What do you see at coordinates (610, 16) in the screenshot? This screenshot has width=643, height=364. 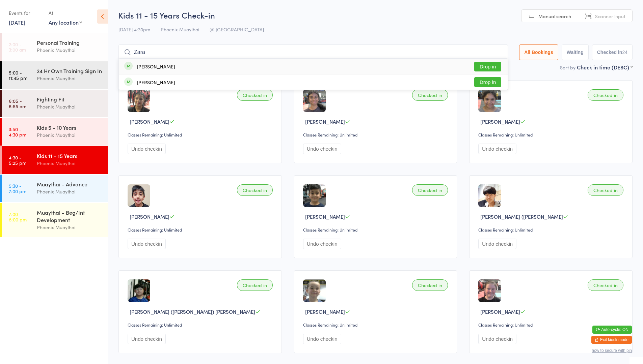 I see `span: Scanner input` at bounding box center [610, 16].